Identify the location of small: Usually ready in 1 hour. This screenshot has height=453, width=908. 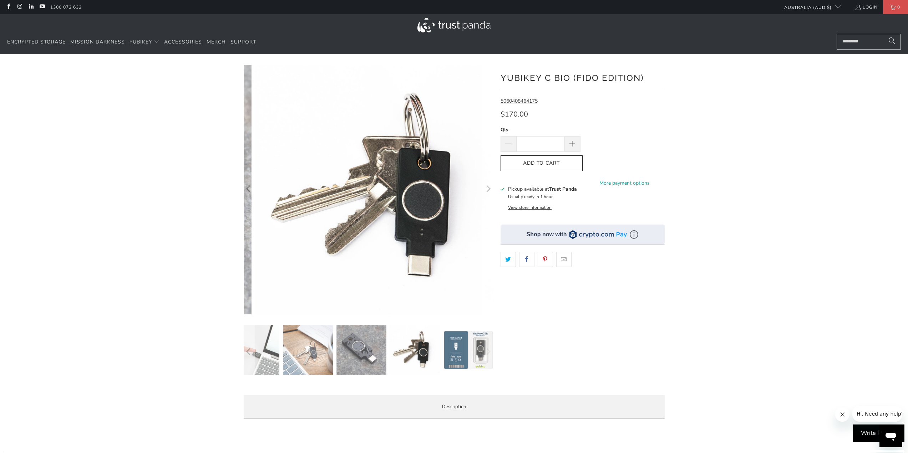
(530, 197).